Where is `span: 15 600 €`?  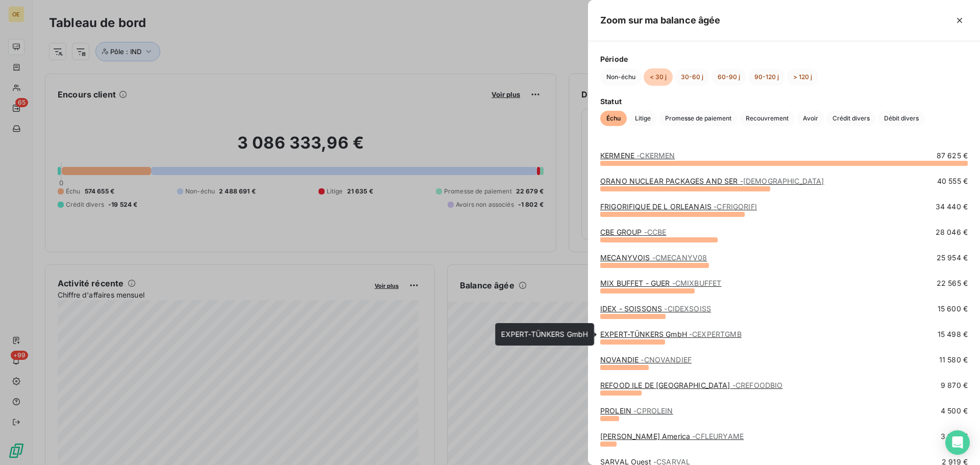 span: 15 600 € is located at coordinates (952, 309).